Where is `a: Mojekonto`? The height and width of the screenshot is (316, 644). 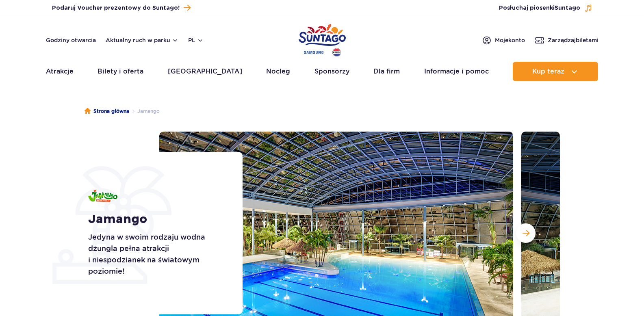
a: Mojekonto is located at coordinates (503, 40).